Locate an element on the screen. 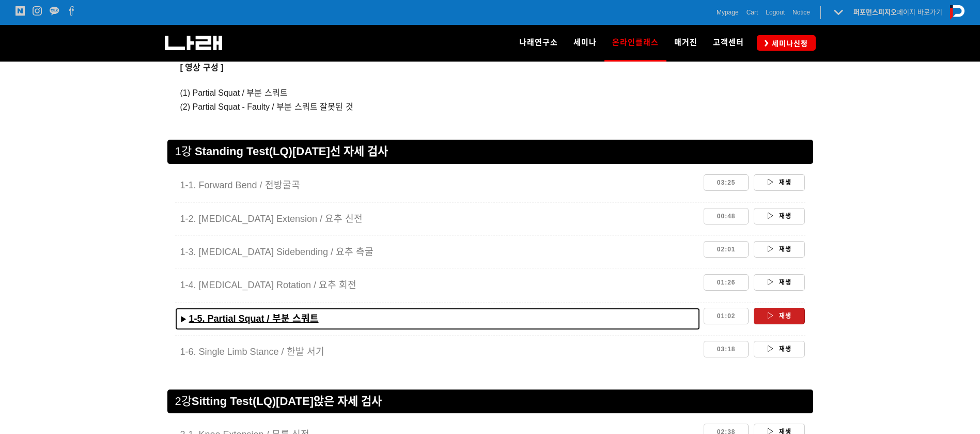  span: 세미나신청 is located at coordinates (788, 44).